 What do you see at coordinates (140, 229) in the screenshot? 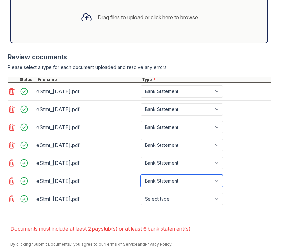
I see `li: Documents must include at least 2 paystub(s) or at least 6 bank statement(s)` at bounding box center [140, 229].